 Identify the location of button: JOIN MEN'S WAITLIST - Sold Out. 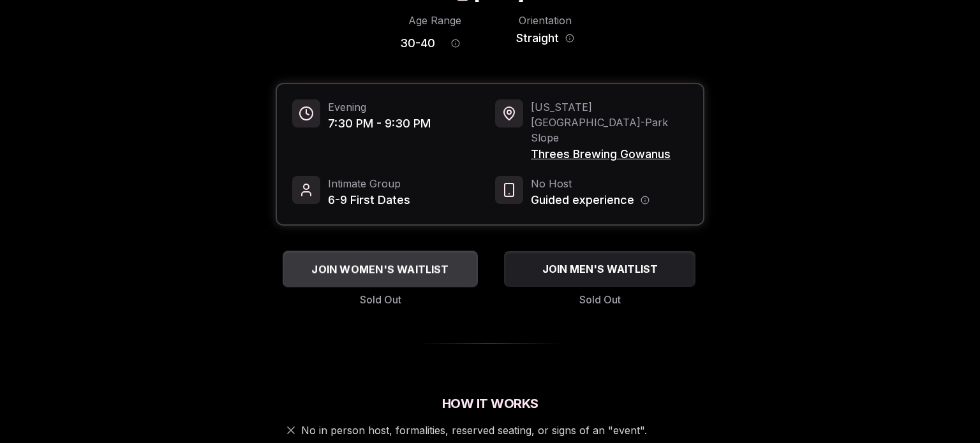
(600, 269).